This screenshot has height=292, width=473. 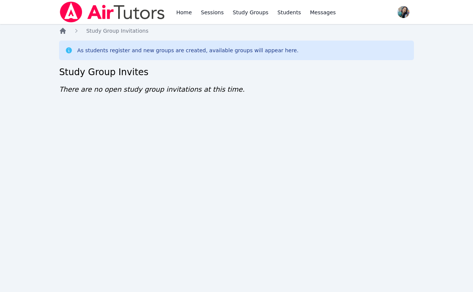 I want to click on nav: Breadcrumb, so click(x=236, y=31).